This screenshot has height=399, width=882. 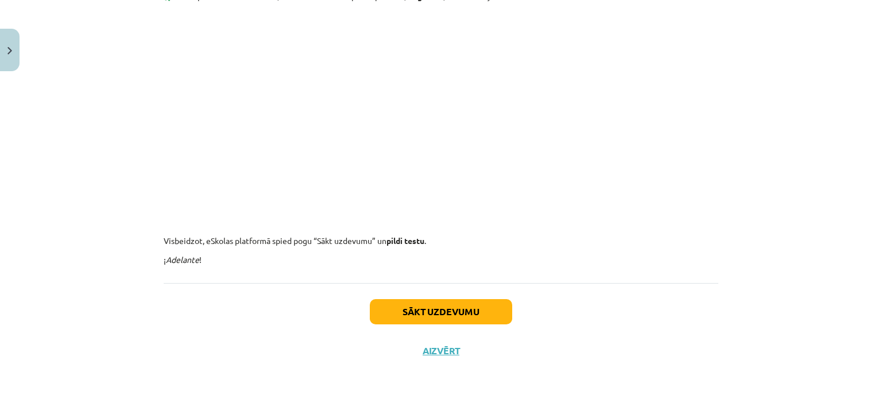 What do you see at coordinates (441, 241) in the screenshot?
I see `p: Visbeidzot, eSkolas platformā spied pogu “Sākt uzdevumu” un .` at bounding box center [441, 241].